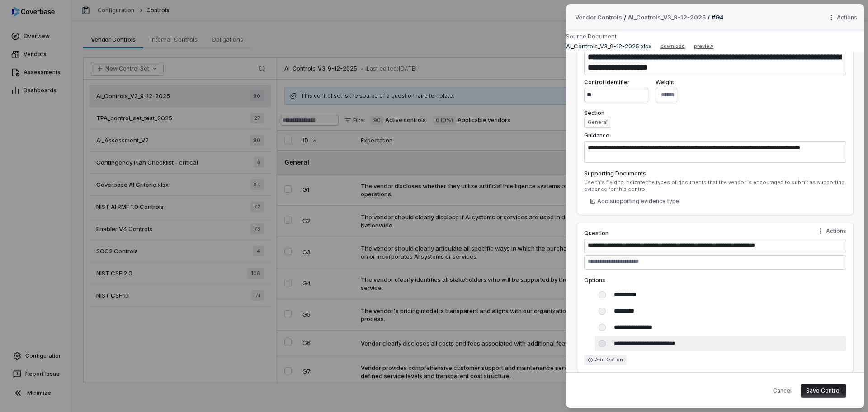 The image size is (868, 412). I want to click on button: Question actions, so click(831, 231).